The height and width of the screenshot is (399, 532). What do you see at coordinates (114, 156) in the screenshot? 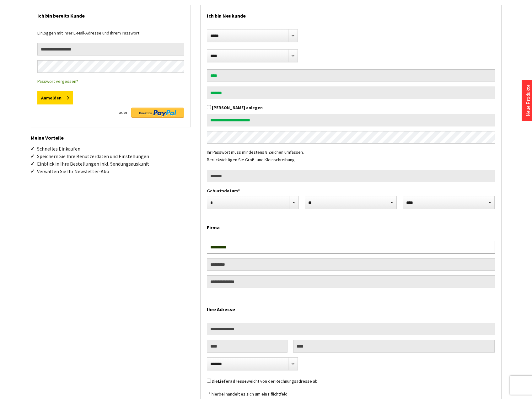
I see `li: Speichern Sie Ihre Benutzerdaten und Einstellungen` at bounding box center [114, 156].